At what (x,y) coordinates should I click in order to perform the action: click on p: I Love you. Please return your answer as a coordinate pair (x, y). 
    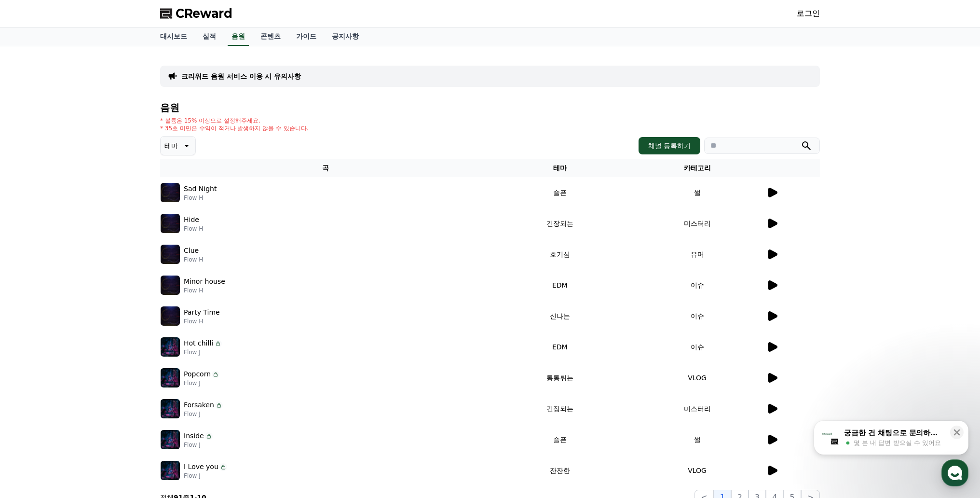
    Looking at the image, I should click on (201, 466).